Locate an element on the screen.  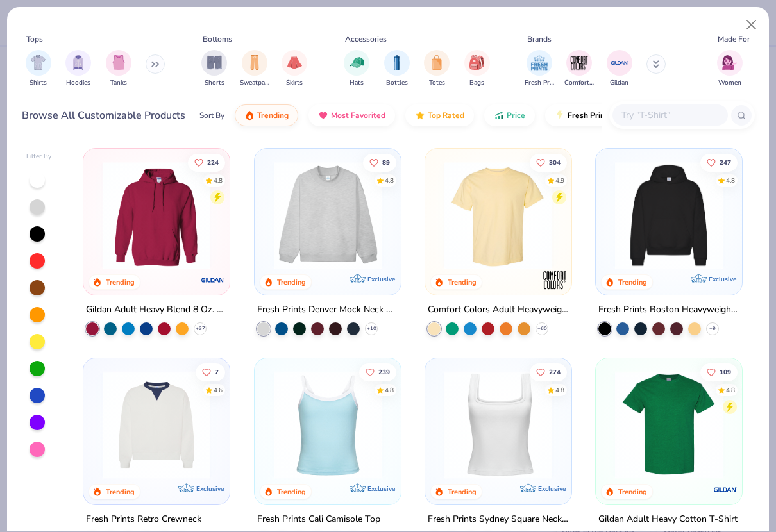
img: 91acfc32-fd48-4d6b-bdad-a4c1a30ac3fc is located at coordinates (669, 215).